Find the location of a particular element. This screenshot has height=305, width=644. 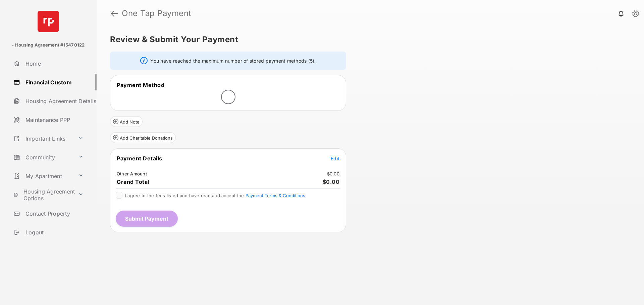

h5: Review & Submit Your Payment is located at coordinates (367, 40).